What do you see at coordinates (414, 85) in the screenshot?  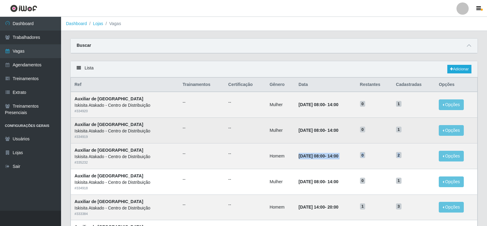 I see `th: Cadastradas` at bounding box center [414, 85].